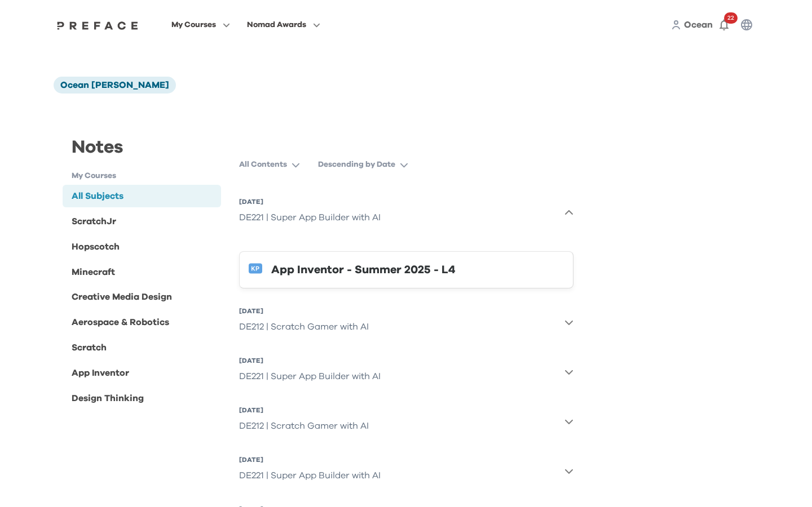 The width and height of the screenshot is (812, 507). Describe the element at coordinates (193, 25) in the screenshot. I see `span: My Courses` at that location.